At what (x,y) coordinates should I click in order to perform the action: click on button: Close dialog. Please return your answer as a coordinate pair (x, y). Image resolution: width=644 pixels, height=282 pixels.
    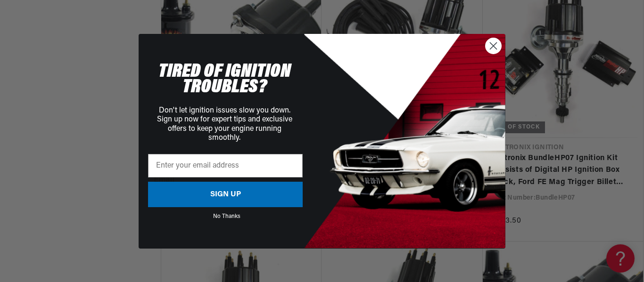
    Looking at the image, I should click on (494, 45).